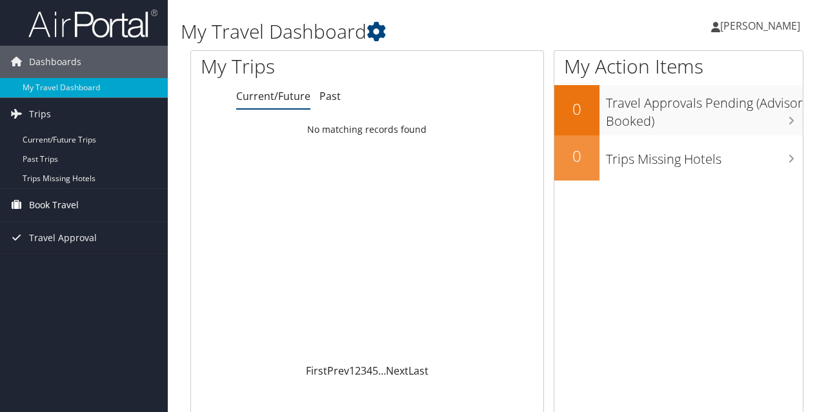 The image size is (826, 412). Describe the element at coordinates (63, 238) in the screenshot. I see `span: Travel Approval` at that location.